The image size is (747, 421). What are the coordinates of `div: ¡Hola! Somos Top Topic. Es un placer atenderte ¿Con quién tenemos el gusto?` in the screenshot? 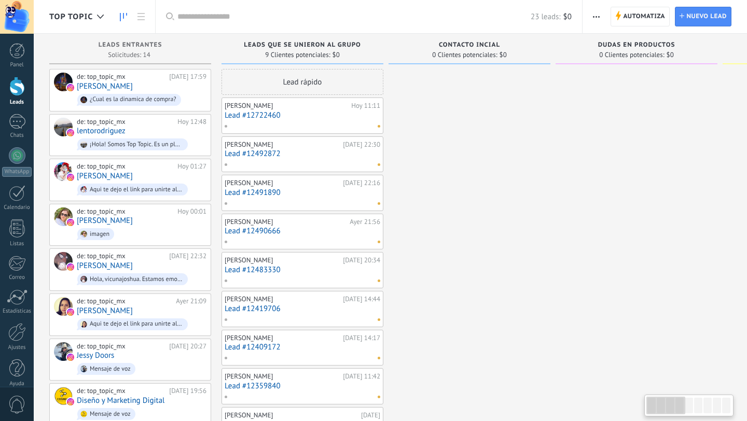 It's located at (136, 145).